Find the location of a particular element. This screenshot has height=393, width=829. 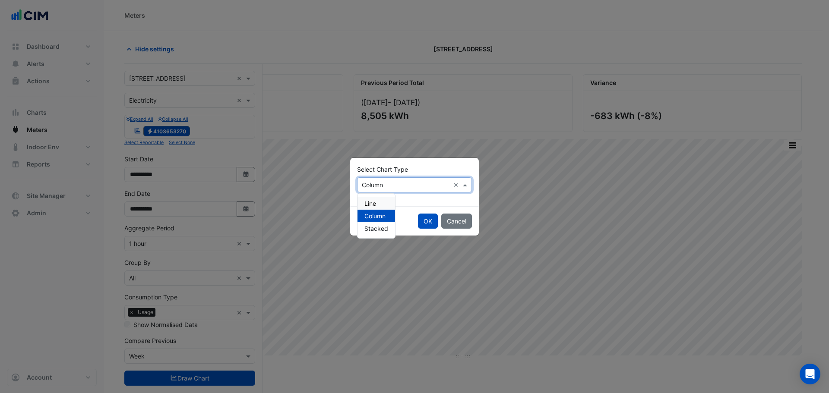

span: Stacked is located at coordinates (376, 228).